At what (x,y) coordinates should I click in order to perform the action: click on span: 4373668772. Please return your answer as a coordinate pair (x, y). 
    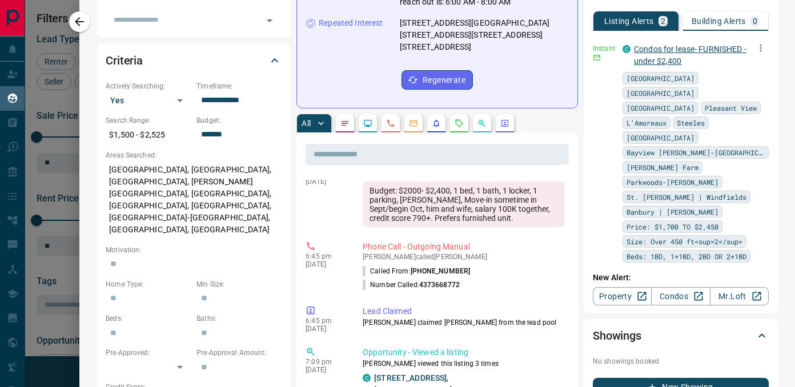
    Looking at the image, I should click on (439, 285).